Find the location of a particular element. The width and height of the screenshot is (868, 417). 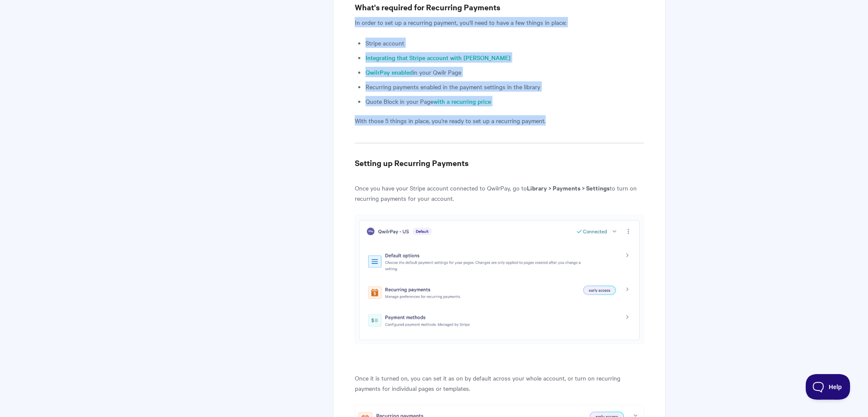

li: in your Qwilr Page is located at coordinates (504, 72).